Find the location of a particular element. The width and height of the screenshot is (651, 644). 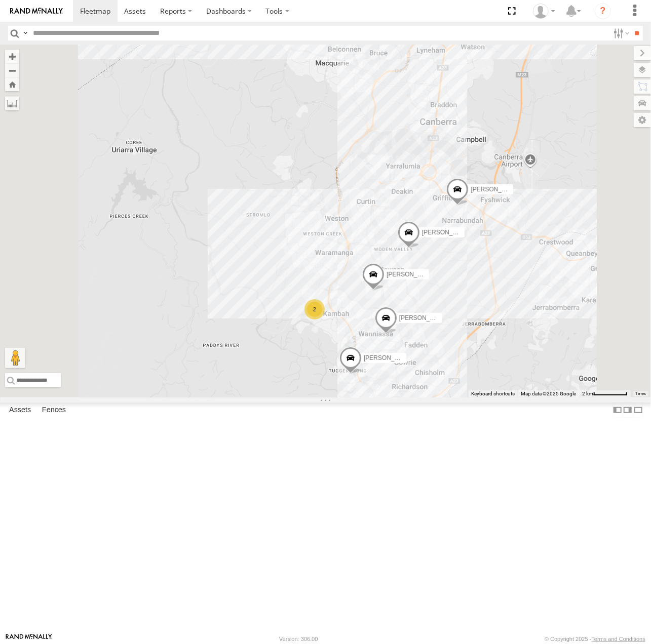

div: 2 is located at coordinates (315, 309).